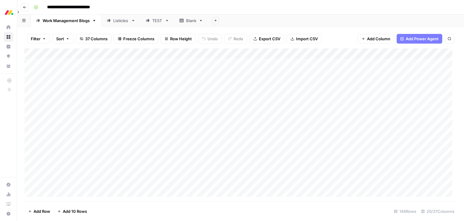 The height and width of the screenshot is (221, 464). What do you see at coordinates (36, 39) in the screenshot?
I see `span: Filter` at bounding box center [36, 39].